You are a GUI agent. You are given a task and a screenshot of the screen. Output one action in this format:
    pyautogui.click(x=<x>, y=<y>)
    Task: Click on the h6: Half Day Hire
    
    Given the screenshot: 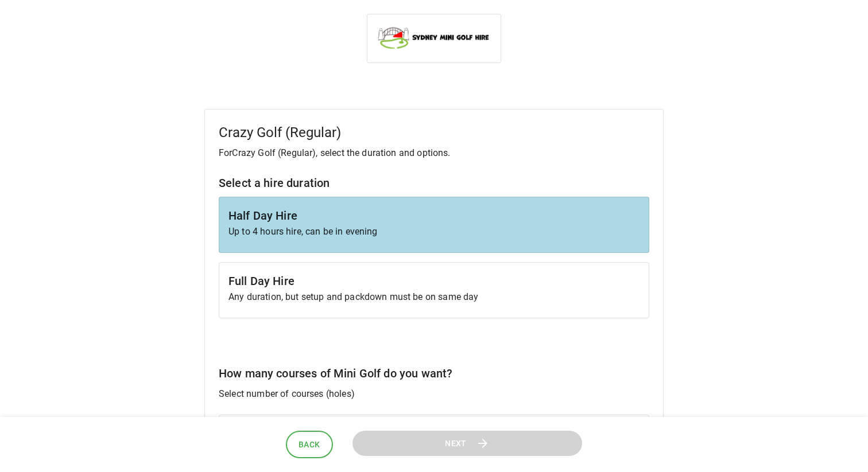 What is the action you would take?
    pyautogui.click(x=434, y=216)
    